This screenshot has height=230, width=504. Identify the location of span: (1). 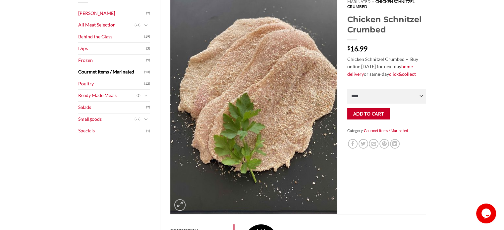
(148, 131).